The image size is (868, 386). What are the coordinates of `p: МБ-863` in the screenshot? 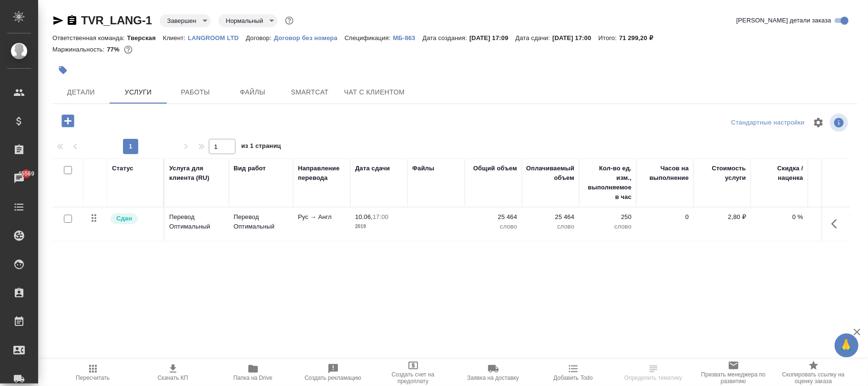 It's located at (407, 38).